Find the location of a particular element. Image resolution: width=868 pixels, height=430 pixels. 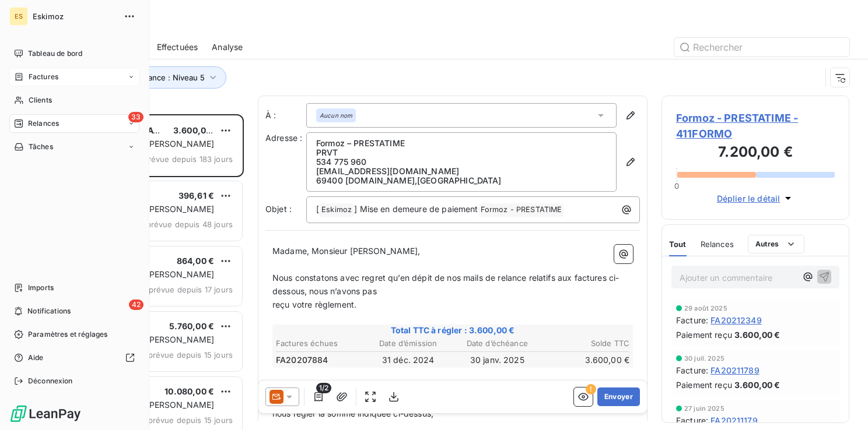

input: Rechercher is located at coordinates (762, 47).